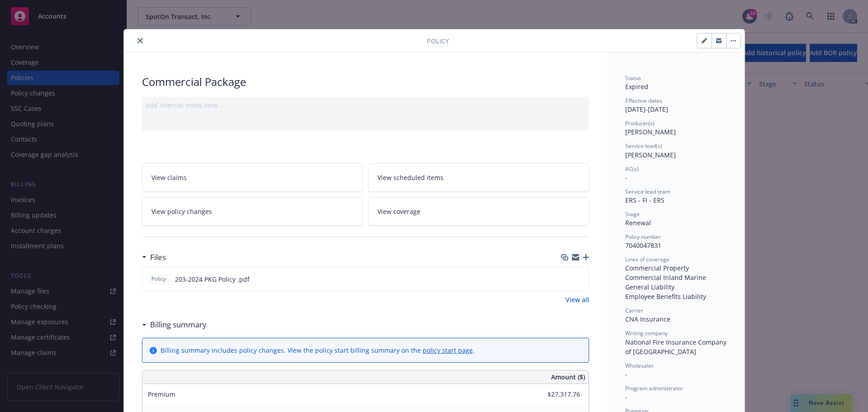 The width and height of the screenshot is (868, 412). What do you see at coordinates (252, 211) in the screenshot?
I see `a: View policy changes` at bounding box center [252, 211].